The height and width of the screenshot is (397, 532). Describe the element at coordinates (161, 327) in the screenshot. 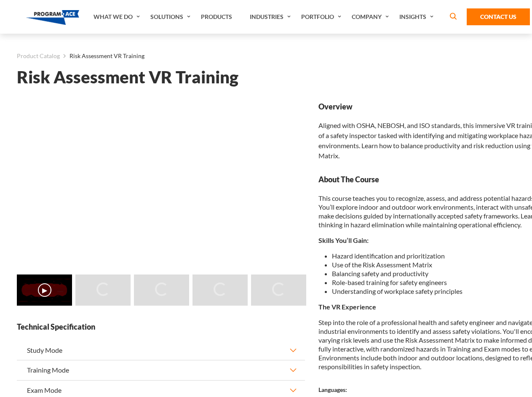

I see `strong: Technical Specification` at that location.